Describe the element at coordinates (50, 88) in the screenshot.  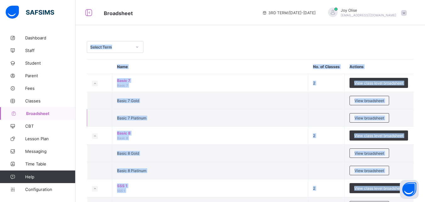
I see `span: Fees` at that location.